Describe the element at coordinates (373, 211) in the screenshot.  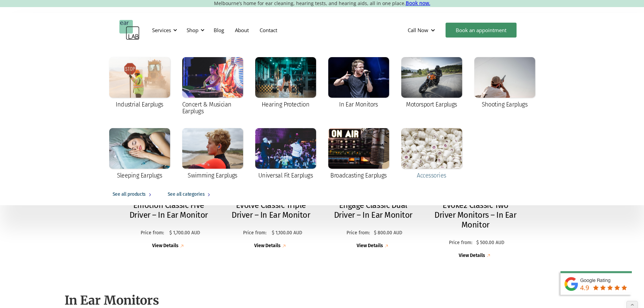
I see `h2: Engage Classic Dual Driver – In Ear Monitor` at that location.